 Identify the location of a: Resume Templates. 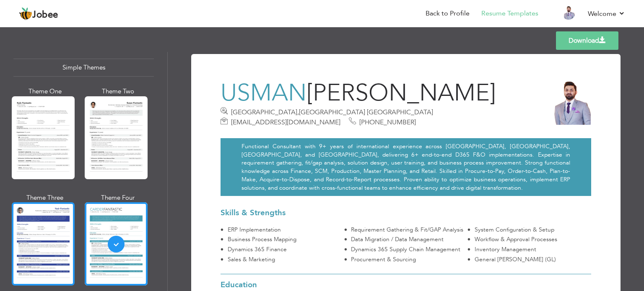
(510, 13).